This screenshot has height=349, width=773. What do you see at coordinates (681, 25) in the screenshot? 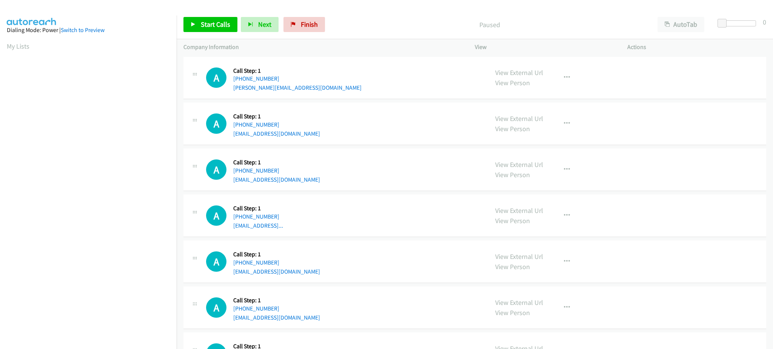
I see `button: AutoTab` at bounding box center [681, 25].